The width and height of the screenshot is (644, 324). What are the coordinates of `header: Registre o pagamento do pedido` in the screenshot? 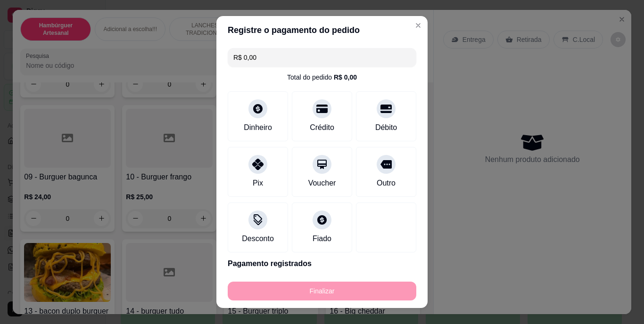 It's located at (322, 30).